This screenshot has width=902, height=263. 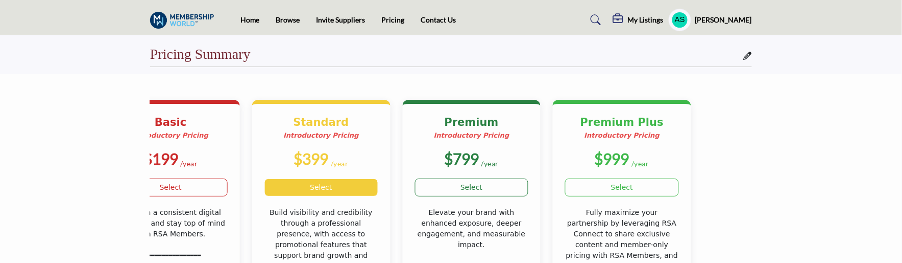 What do you see at coordinates (341, 19) in the screenshot?
I see `a: Invite Suppliers` at bounding box center [341, 19].